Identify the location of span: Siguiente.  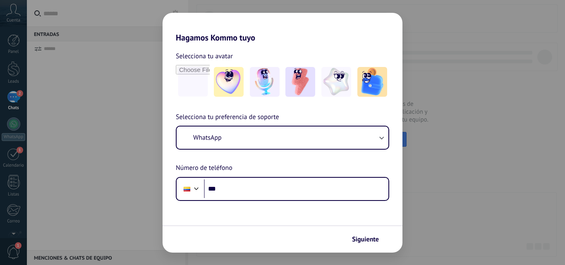
(365, 240).